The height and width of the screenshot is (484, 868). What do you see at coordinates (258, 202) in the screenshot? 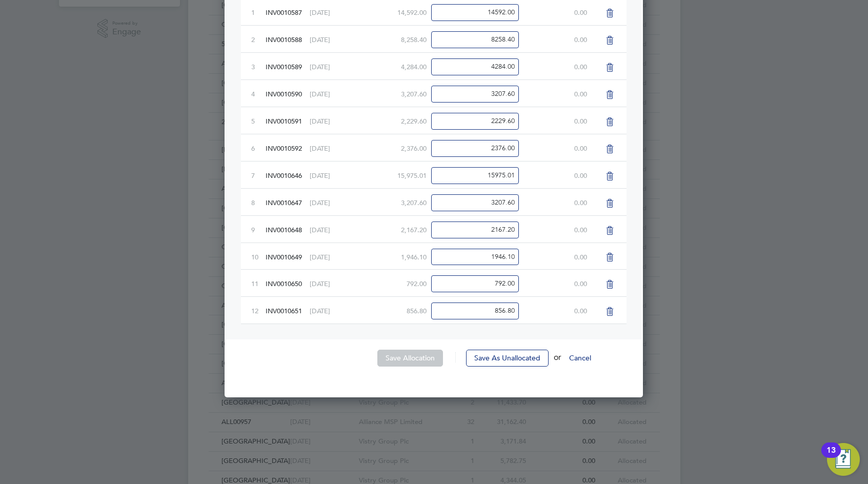
I see `div: 8` at bounding box center [258, 202].